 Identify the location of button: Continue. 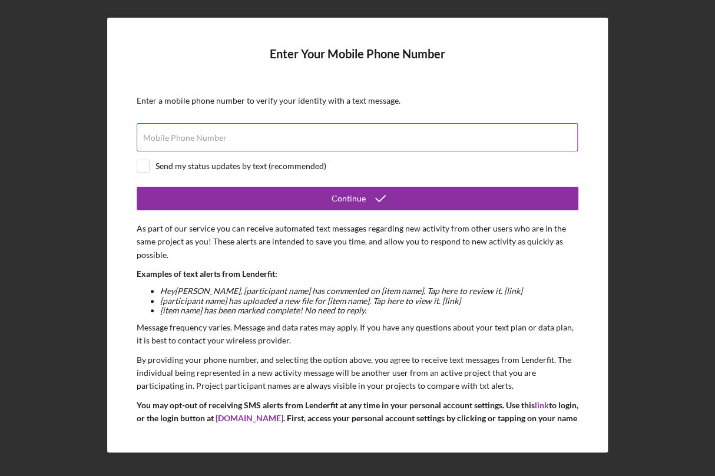
(357, 198).